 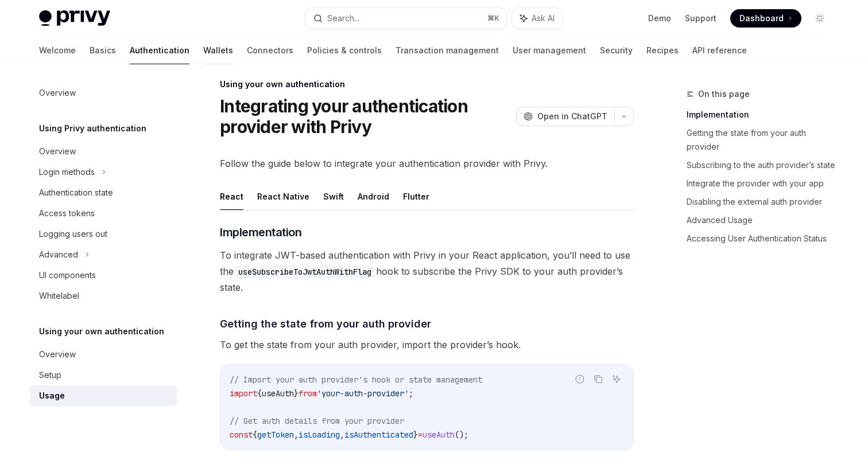 What do you see at coordinates (447, 51) in the screenshot?
I see `a: Transaction management` at bounding box center [447, 51].